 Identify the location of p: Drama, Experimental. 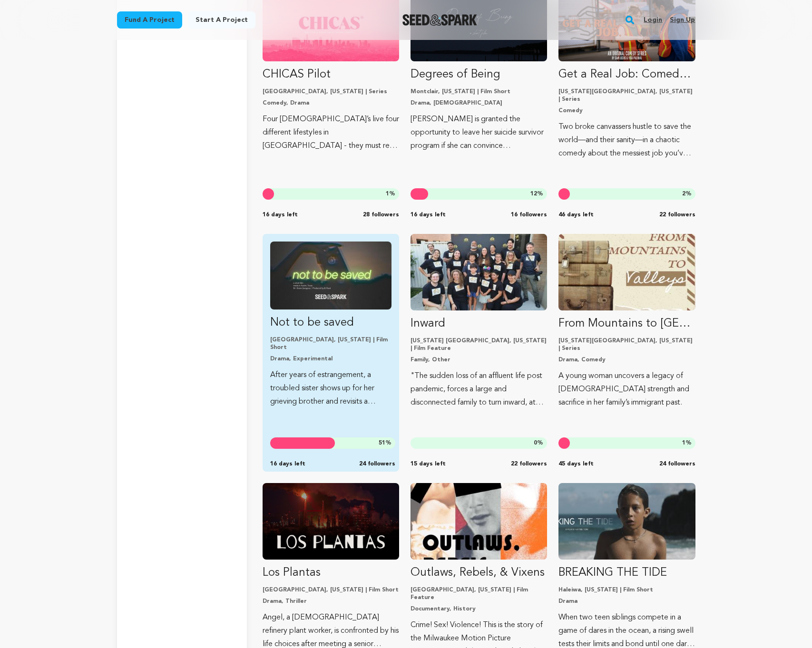
(331, 359).